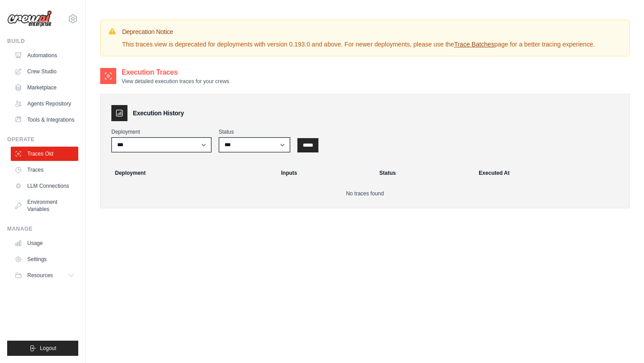 The width and height of the screenshot is (644, 363). I want to click on a: Marketplace, so click(44, 88).